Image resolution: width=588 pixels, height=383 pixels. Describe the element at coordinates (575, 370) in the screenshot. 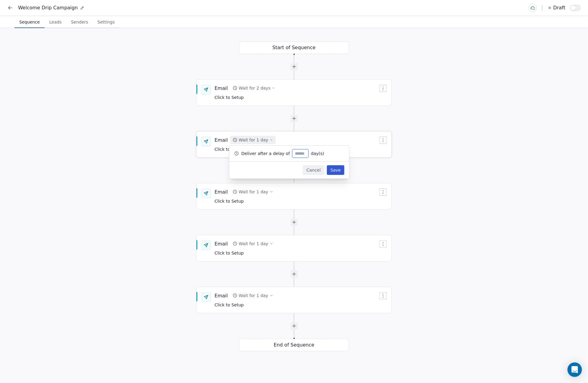

I see `div: Open Intercom Messenger` at that location.